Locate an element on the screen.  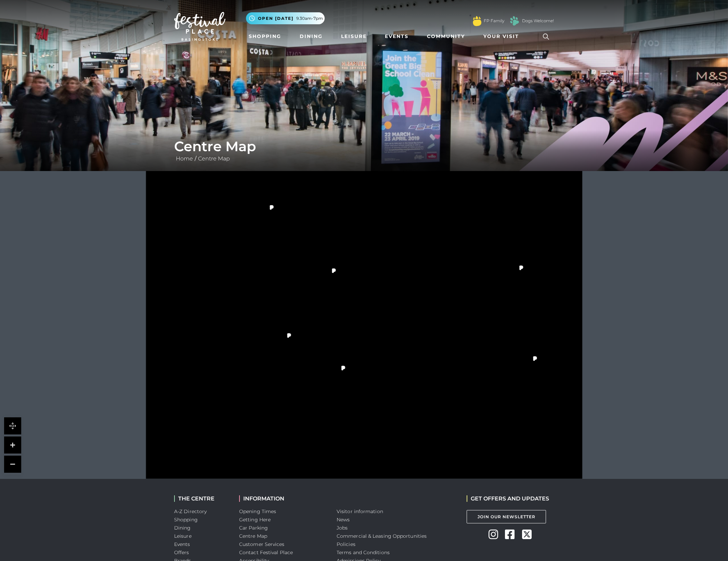
span: 9.30am-7pm is located at coordinates (310, 18).